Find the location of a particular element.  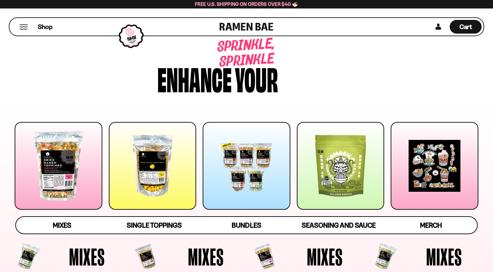

a: Bundles is located at coordinates (246, 225).